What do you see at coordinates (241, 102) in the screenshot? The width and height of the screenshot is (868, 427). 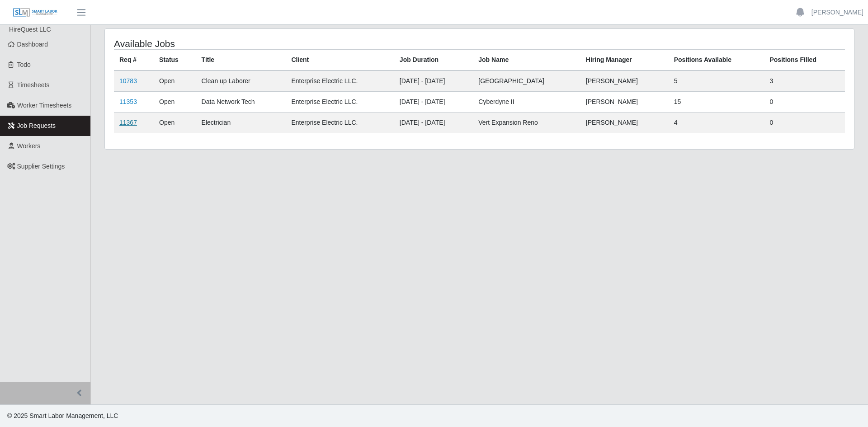 I see `td: Data Network Tech` at bounding box center [241, 102].